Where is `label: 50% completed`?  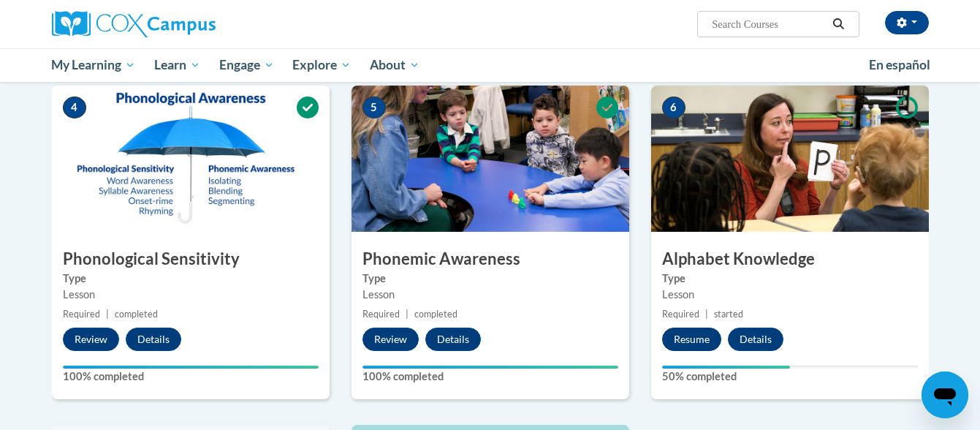
label: 50% completed is located at coordinates (790, 377).